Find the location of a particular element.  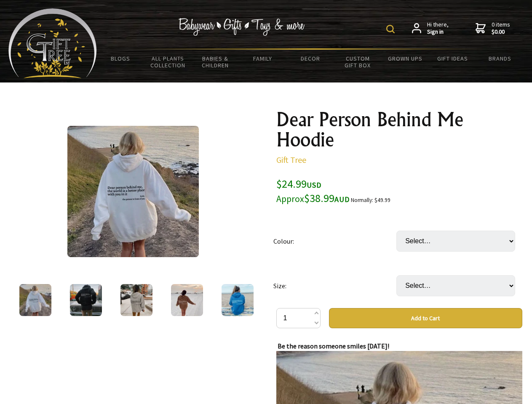

a: Gift Ideas is located at coordinates (453, 59).